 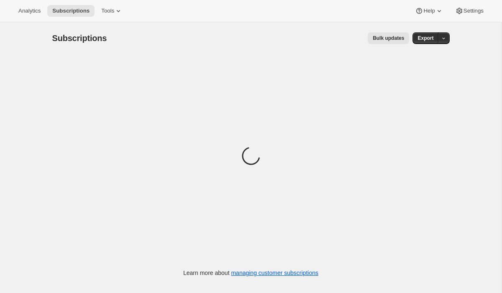 What do you see at coordinates (470, 11) in the screenshot?
I see `button: Settings` at bounding box center [470, 11].